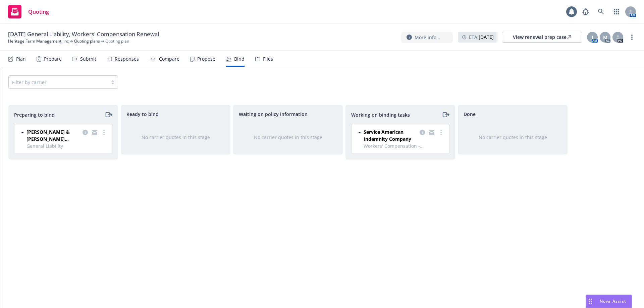  What do you see at coordinates (29, 12) in the screenshot?
I see `a: Quoting` at bounding box center [29, 12].